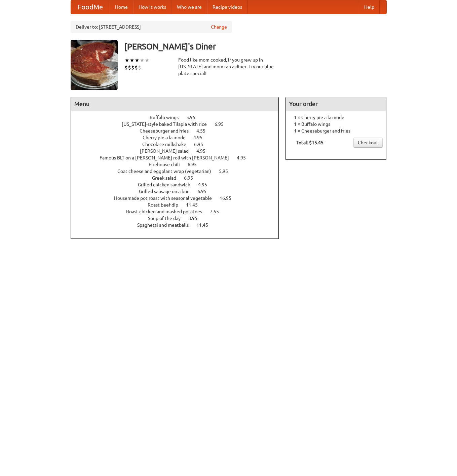 The image size is (457, 476). Describe the element at coordinates (167, 219) in the screenshot. I see `span: Soup of the day` at that location.